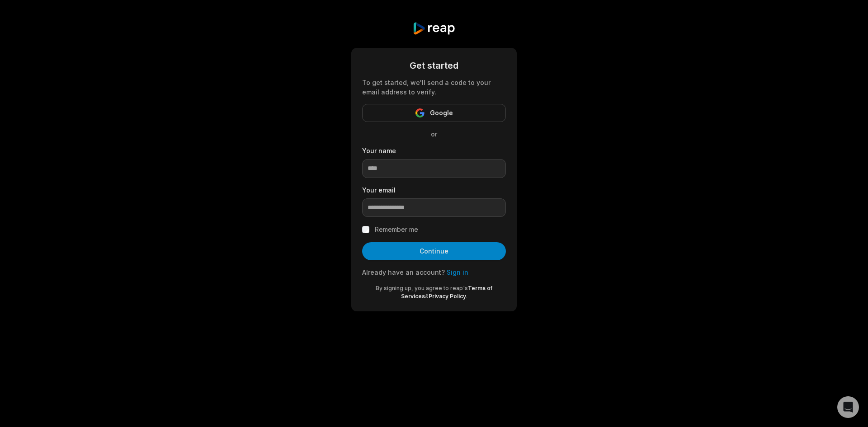 Image resolution: width=868 pixels, height=427 pixels. What do you see at coordinates (441, 113) in the screenshot?
I see `span: Google` at bounding box center [441, 113].